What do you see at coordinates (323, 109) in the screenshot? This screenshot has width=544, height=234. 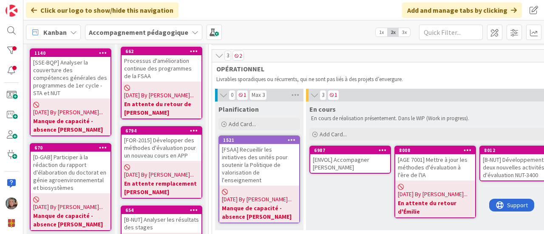 I see `span: En cours` at bounding box center [323, 109].